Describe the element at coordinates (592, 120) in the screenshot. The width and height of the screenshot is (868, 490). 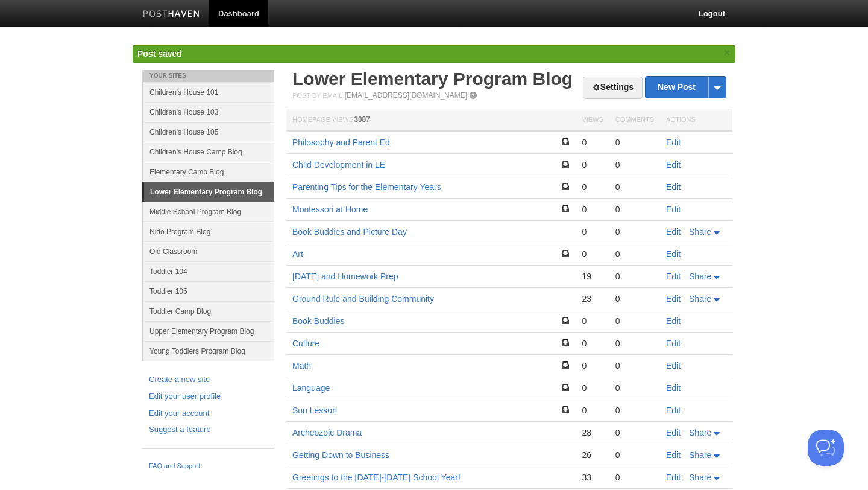
I see `th: Views` at that location.